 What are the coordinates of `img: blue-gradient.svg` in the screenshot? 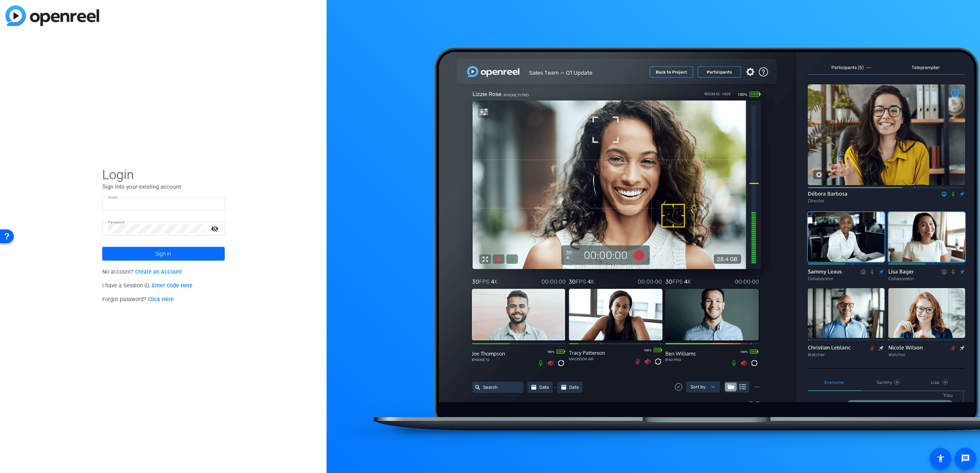 It's located at (52, 15).